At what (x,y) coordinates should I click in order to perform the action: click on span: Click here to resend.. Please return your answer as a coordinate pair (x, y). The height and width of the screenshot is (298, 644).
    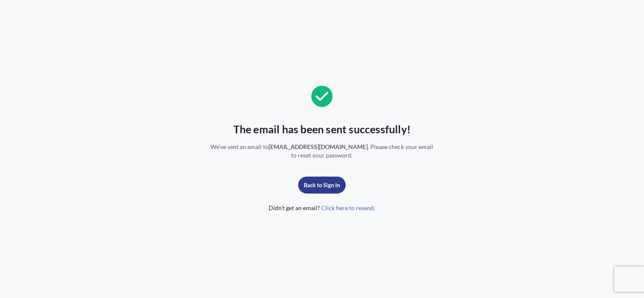
    Looking at the image, I should click on (348, 208).